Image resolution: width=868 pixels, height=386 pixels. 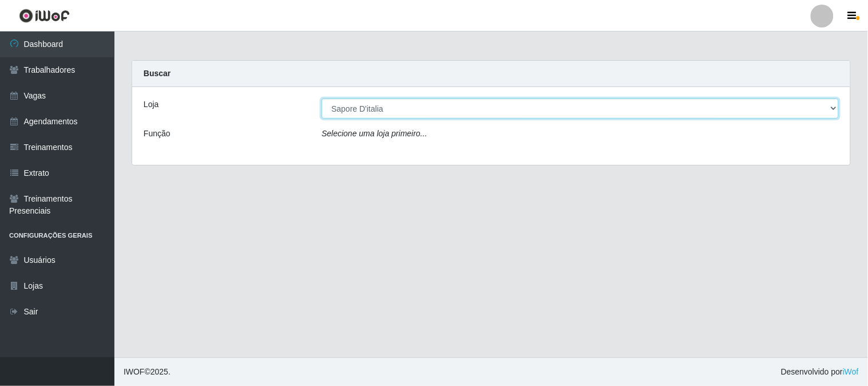 I want to click on strong: Buscar, so click(x=157, y=73).